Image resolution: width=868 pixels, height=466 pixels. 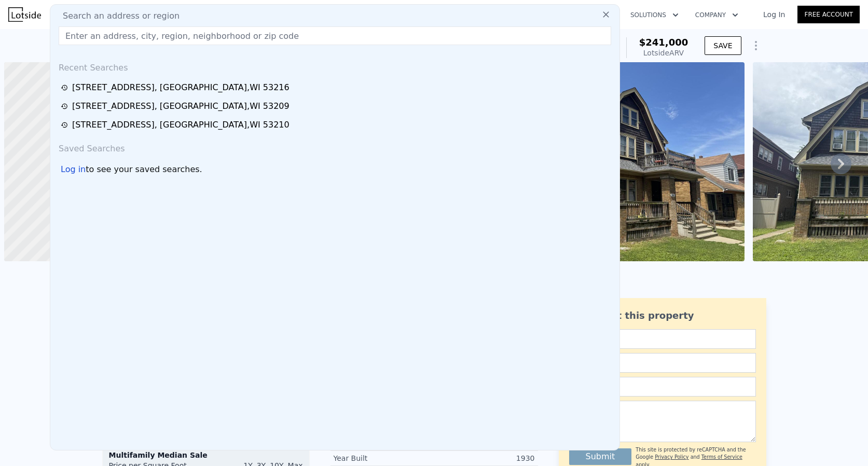 What do you see at coordinates (335, 147) in the screenshot?
I see `div: Saved Searches` at bounding box center [335, 147].